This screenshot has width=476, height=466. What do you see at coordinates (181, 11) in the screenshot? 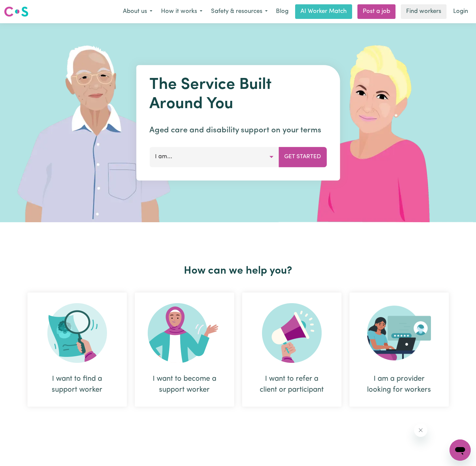
I see `button: How it works` at bounding box center [181, 11].